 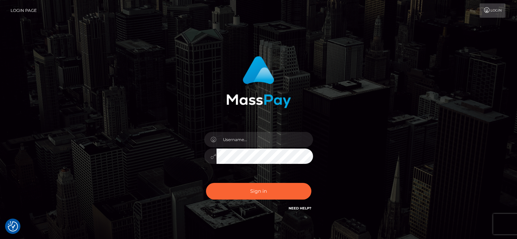 What do you see at coordinates (13, 226) in the screenshot?
I see `img: Revisit consent button` at bounding box center [13, 226].